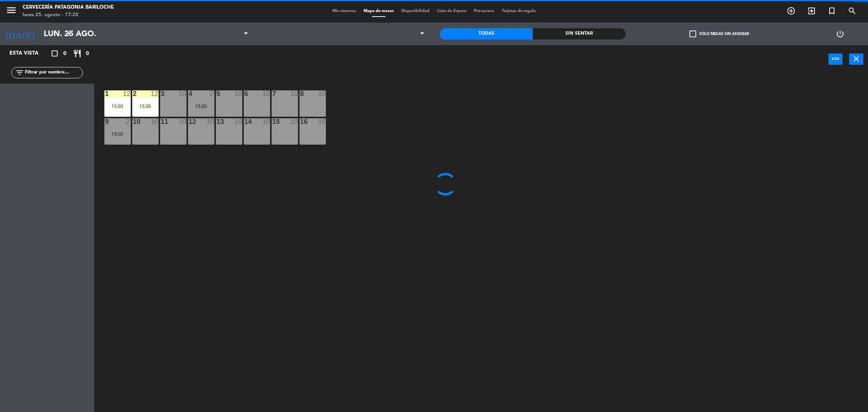 The width and height of the screenshot is (868, 412). Describe the element at coordinates (189, 94) in the screenshot. I see `div: 4` at that location.